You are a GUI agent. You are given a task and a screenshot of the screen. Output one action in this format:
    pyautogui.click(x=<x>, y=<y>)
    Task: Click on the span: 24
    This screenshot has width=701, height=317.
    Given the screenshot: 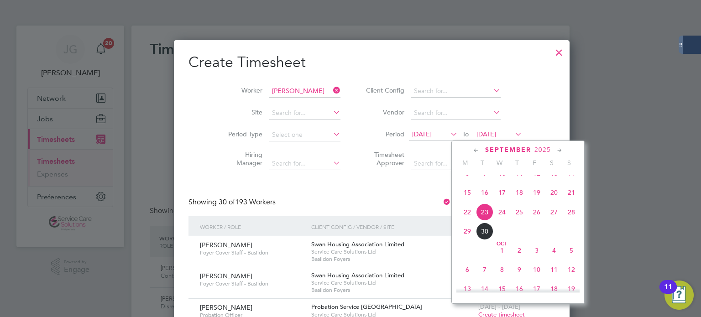 What is the action you would take?
    pyautogui.click(x=502, y=212)
    